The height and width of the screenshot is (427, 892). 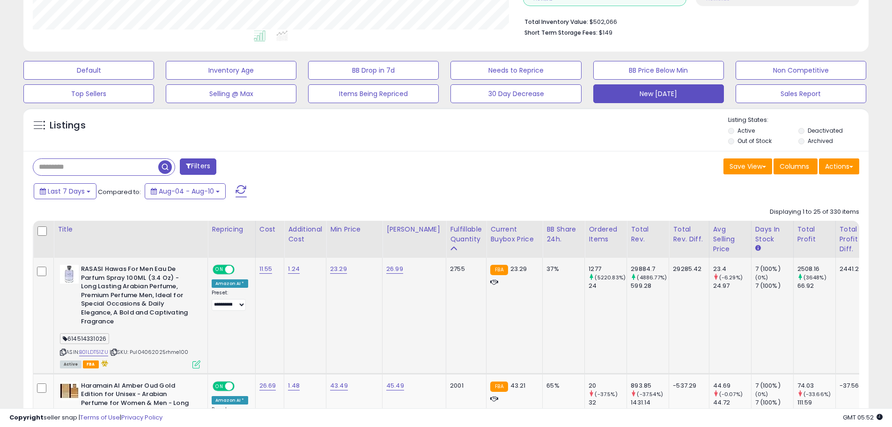 What do you see at coordinates (689, 234) in the screenshot?
I see `div: Total Rev. Diff.` at bounding box center [689, 234].